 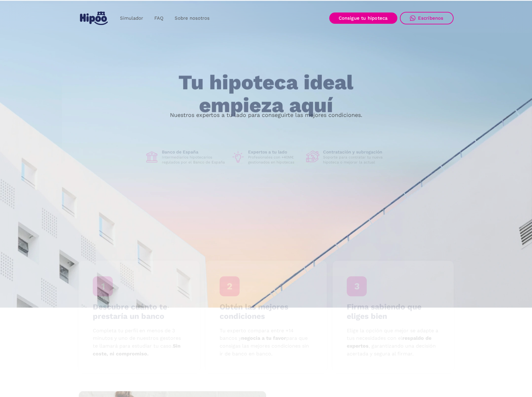 What do you see at coordinates (139, 342) in the screenshot?
I see `p: Completa tu perfil en menos de 3 minutos y uno de nuestros gestores te llamará para estudiar tu c...` at bounding box center [139, 342].